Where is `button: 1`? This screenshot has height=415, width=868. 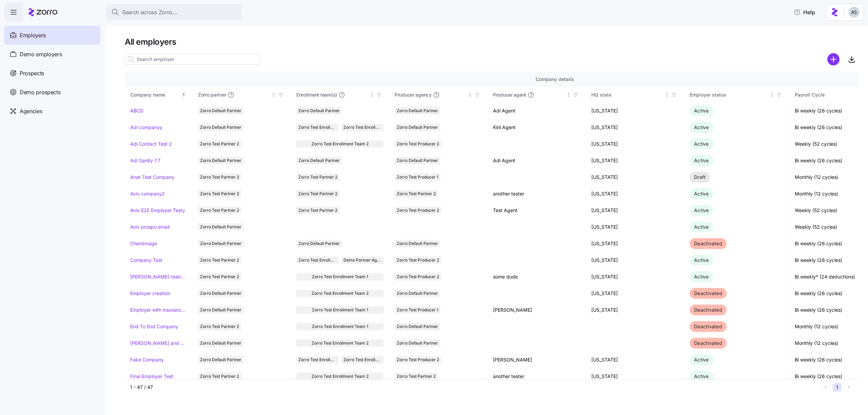
button: 1 is located at coordinates (837, 387).